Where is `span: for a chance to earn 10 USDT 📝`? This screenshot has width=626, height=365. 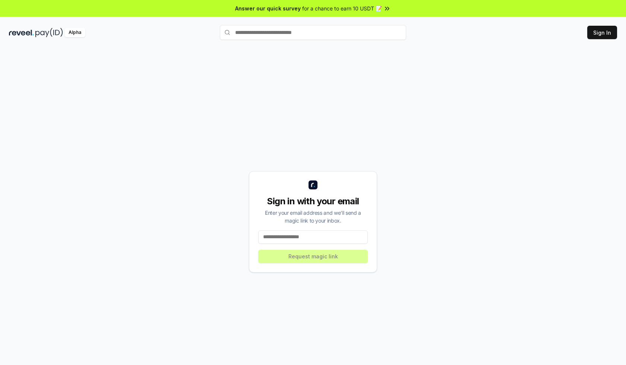 span: for a chance to earn 10 USDT 📝 is located at coordinates (342, 8).